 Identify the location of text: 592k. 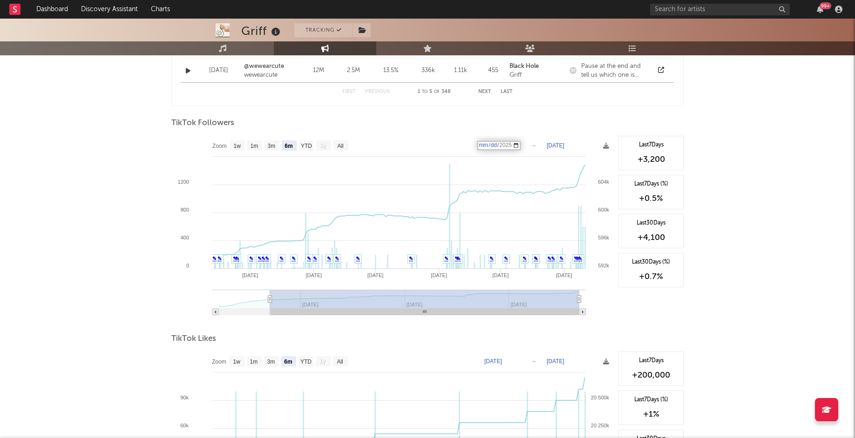
(603, 266).